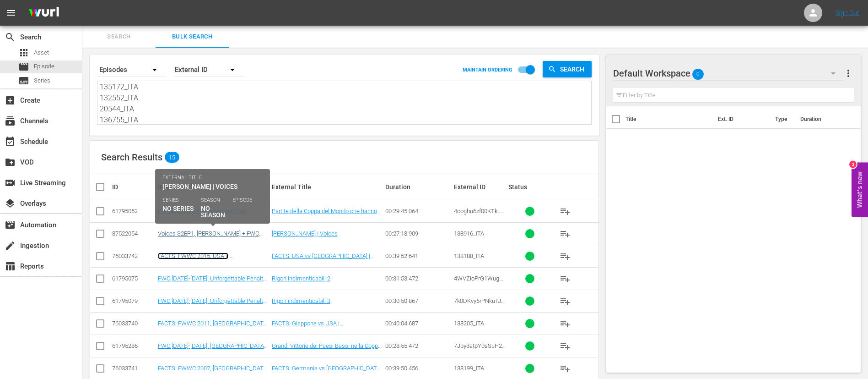  I want to click on span: 7Jpy3atpY0sSuH28AOoTmf_ITA, so click(480, 349).